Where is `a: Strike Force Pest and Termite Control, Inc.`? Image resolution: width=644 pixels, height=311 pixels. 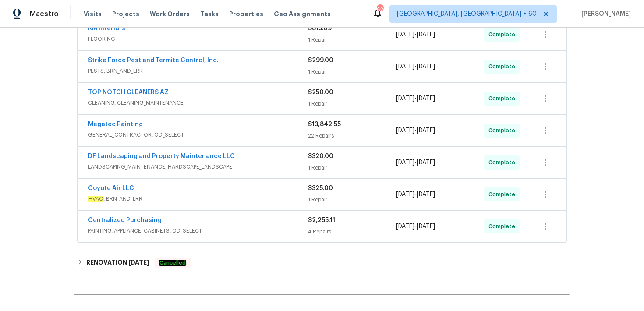 a: Strike Force Pest and Termite Control, Inc. is located at coordinates (153, 60).